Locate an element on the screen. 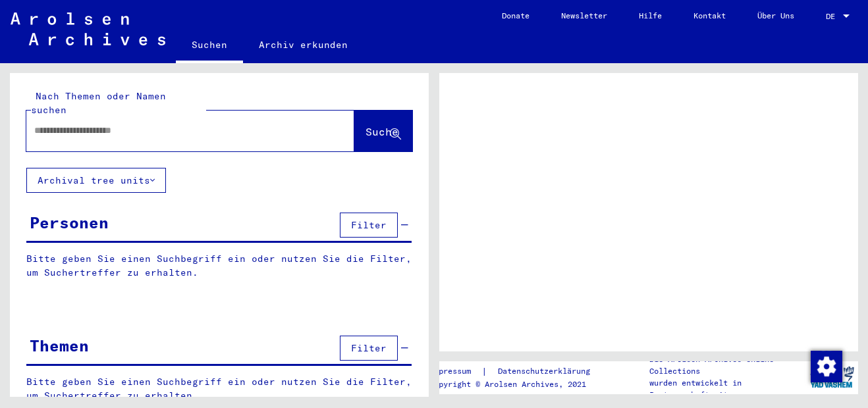 The height and width of the screenshot is (408, 868). p: Die Arolsen Archives Online-Collections is located at coordinates (728, 365).